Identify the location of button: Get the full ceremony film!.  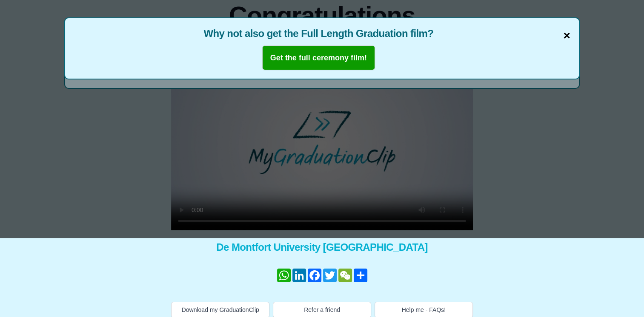
(318, 58).